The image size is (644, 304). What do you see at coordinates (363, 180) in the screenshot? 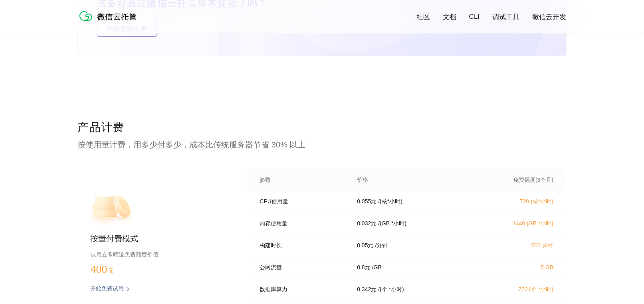
I see `p: 价格` at bounding box center [363, 180].